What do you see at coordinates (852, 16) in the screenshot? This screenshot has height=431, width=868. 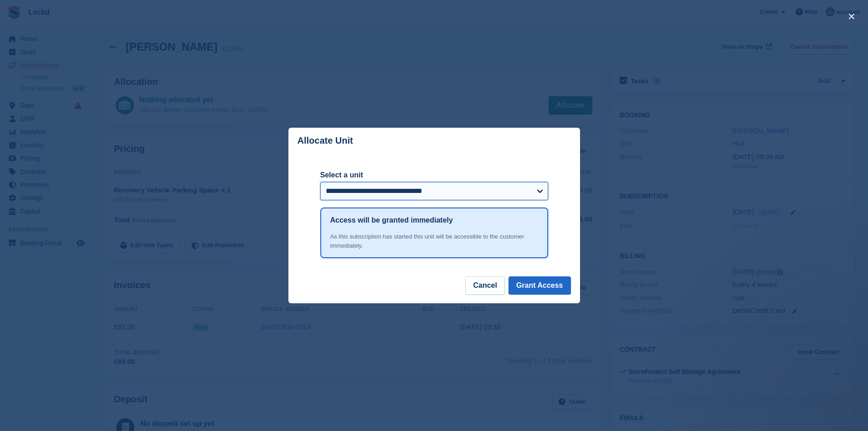 I see `button: close` at bounding box center [852, 16].